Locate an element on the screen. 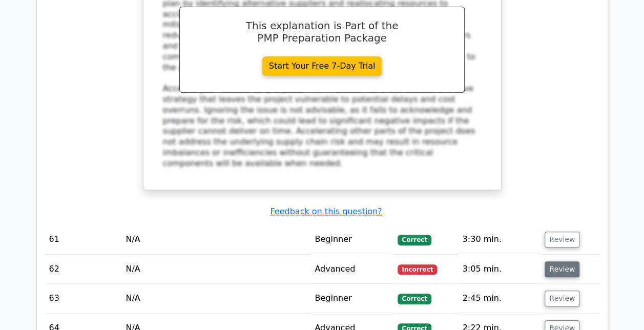  td: 63 is located at coordinates (84, 298).